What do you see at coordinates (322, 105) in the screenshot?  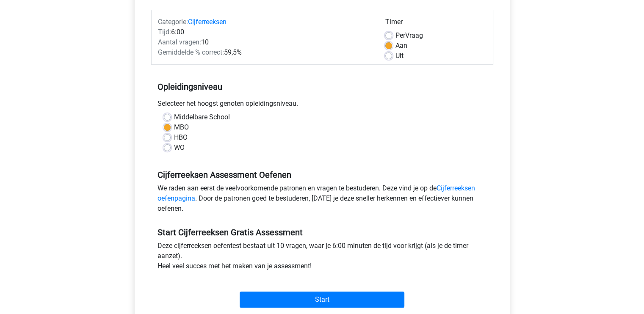 I see `div: Selecteer het hoogst genoten opleidingsniveau.` at bounding box center [322, 105].